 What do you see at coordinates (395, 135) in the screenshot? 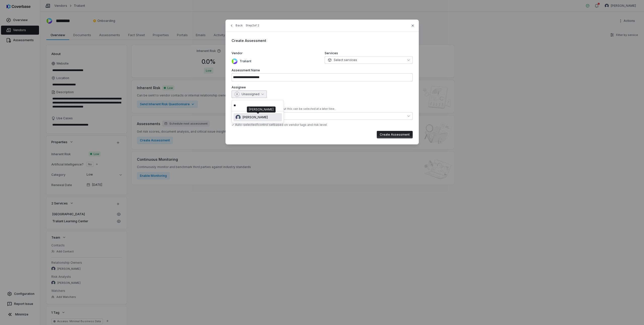
I see `button: Create Assessment` at bounding box center [395, 135].